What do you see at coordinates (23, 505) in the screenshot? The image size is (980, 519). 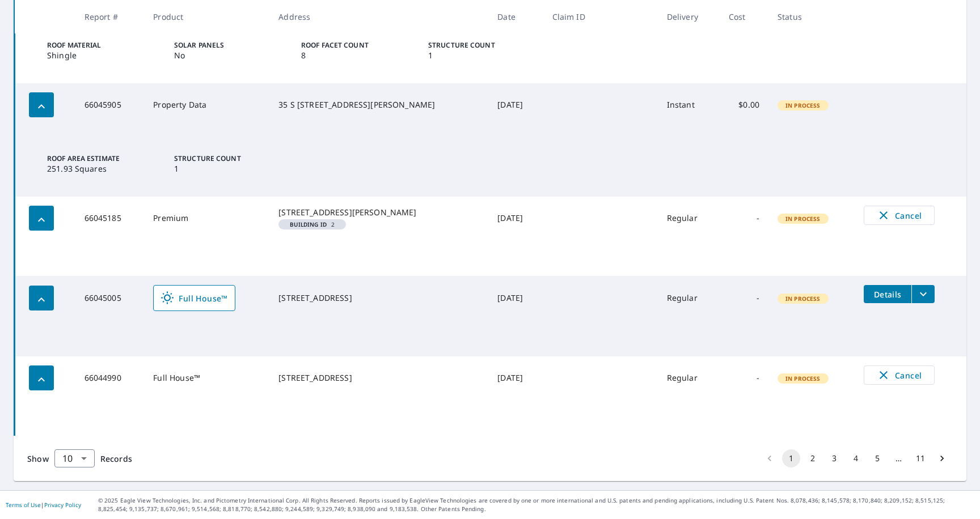 I see `a: Terms of Use` at bounding box center [23, 505].